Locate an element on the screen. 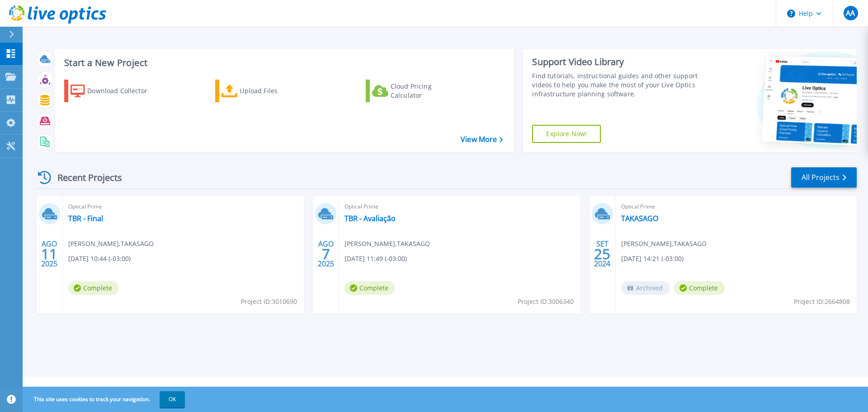 The height and width of the screenshot is (412, 868). a: TAKASAGO is located at coordinates (640, 218).